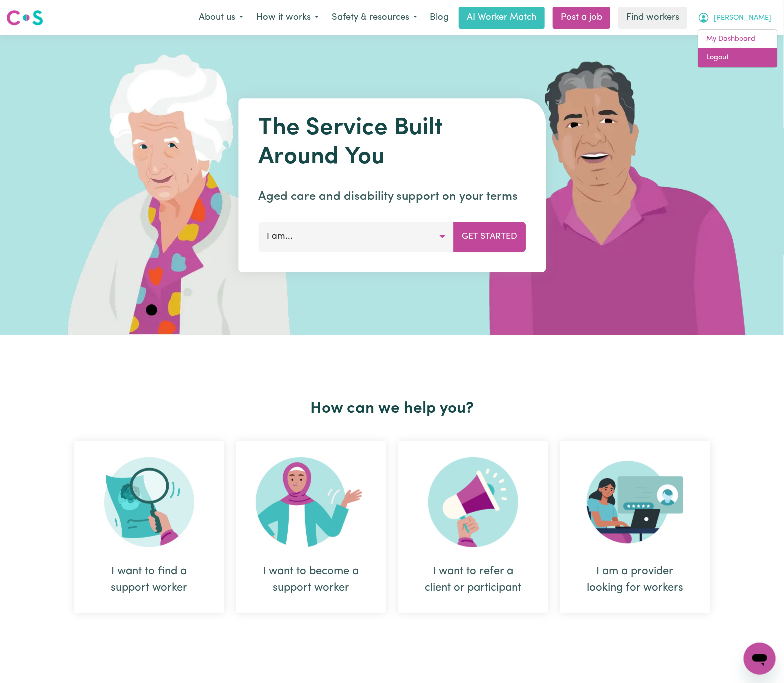 Image resolution: width=784 pixels, height=683 pixels. I want to click on p: Aged care and disability support on your terms, so click(392, 196).